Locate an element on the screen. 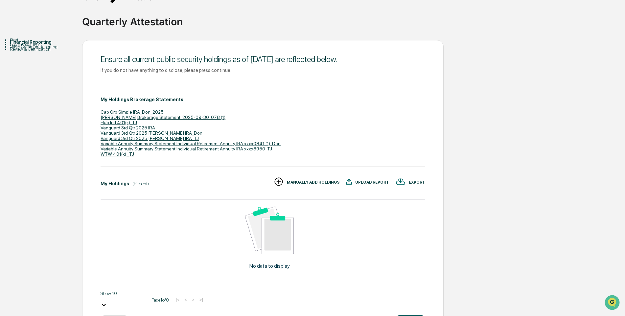 This screenshot has height=316, width=625. div: Cap Grp Simple IRA_Don_2025 is located at coordinates (263, 112).